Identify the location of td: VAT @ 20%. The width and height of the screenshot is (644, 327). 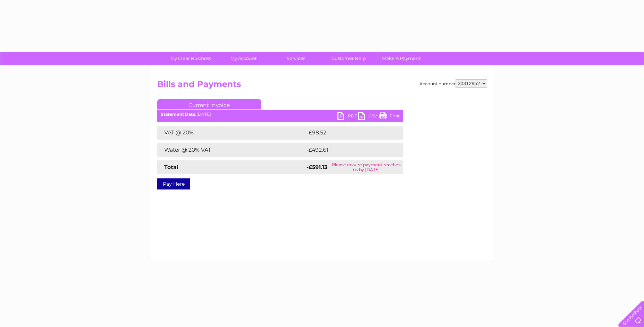
(231, 133).